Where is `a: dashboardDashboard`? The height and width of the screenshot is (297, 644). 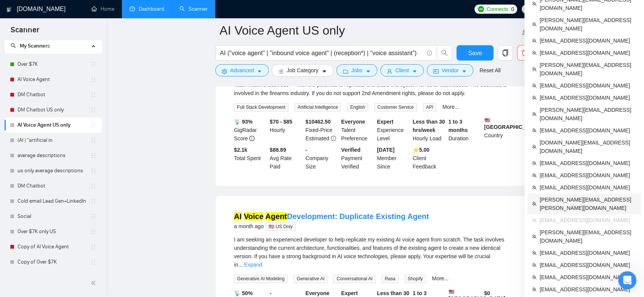
a: dashboardDashboard is located at coordinates (147, 9).